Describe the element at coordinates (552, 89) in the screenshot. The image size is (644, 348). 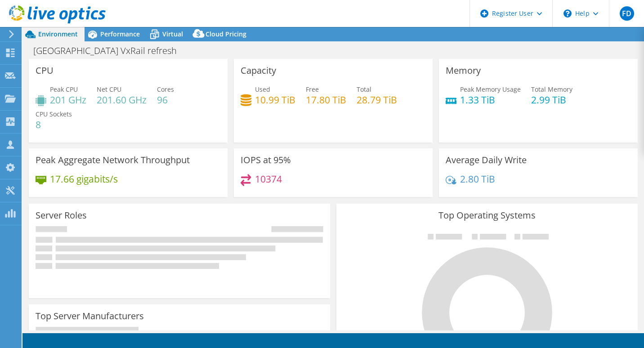
I see `span: Total Memory` at that location.